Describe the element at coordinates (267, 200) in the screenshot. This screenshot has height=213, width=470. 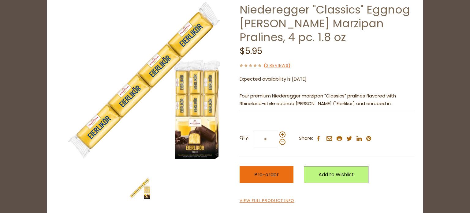
I see `a: View Full Product Info` at that location.